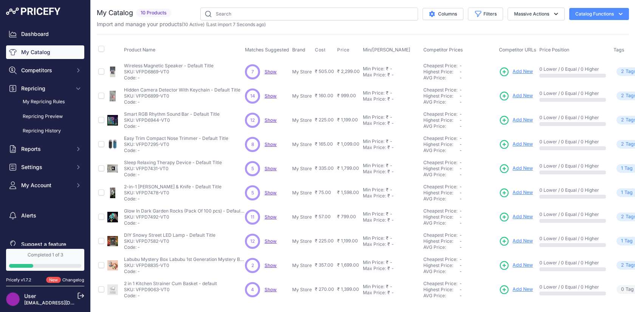  I want to click on span: 11, so click(253, 217).